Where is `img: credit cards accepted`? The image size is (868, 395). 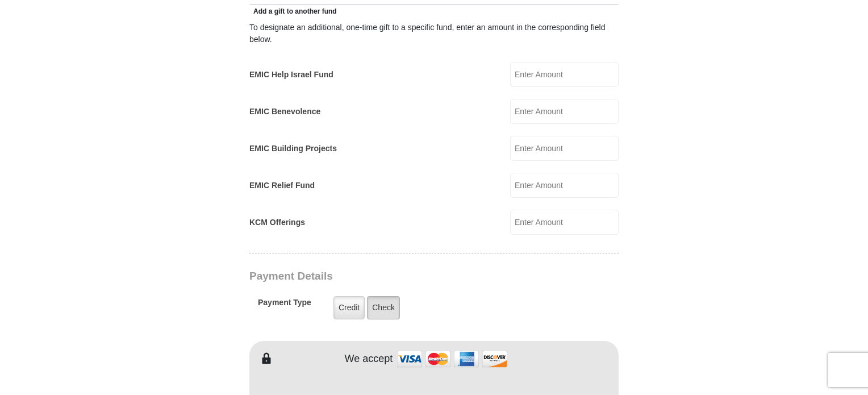 img: credit cards accepted is located at coordinates (452, 359).